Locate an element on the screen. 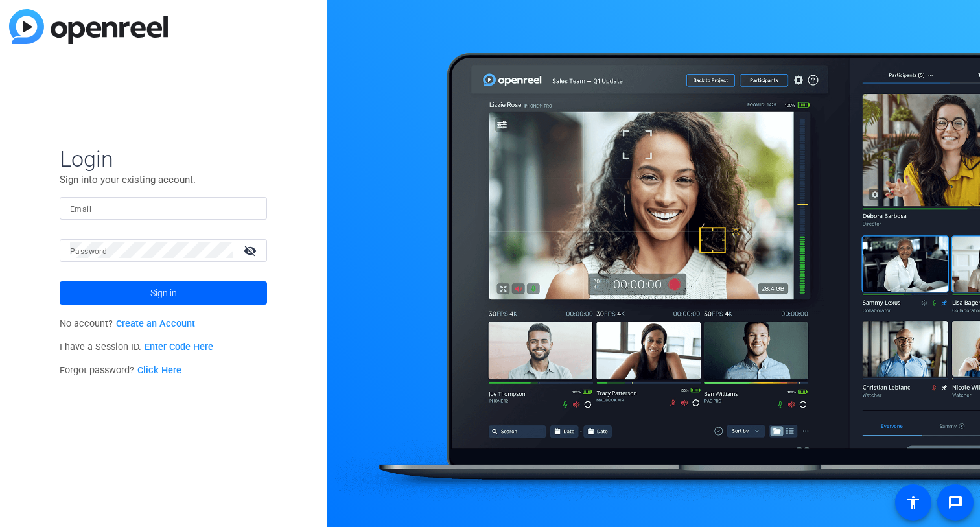 This screenshot has width=980, height=527. a: Enter Code Here is located at coordinates (179, 347).